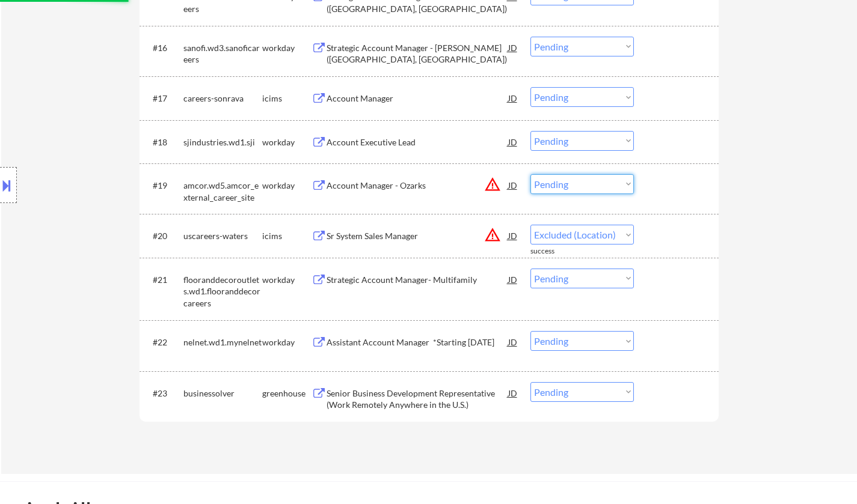 The height and width of the screenshot is (504, 857). Describe the element at coordinates (163, 48) in the screenshot. I see `div: #16` at that location.